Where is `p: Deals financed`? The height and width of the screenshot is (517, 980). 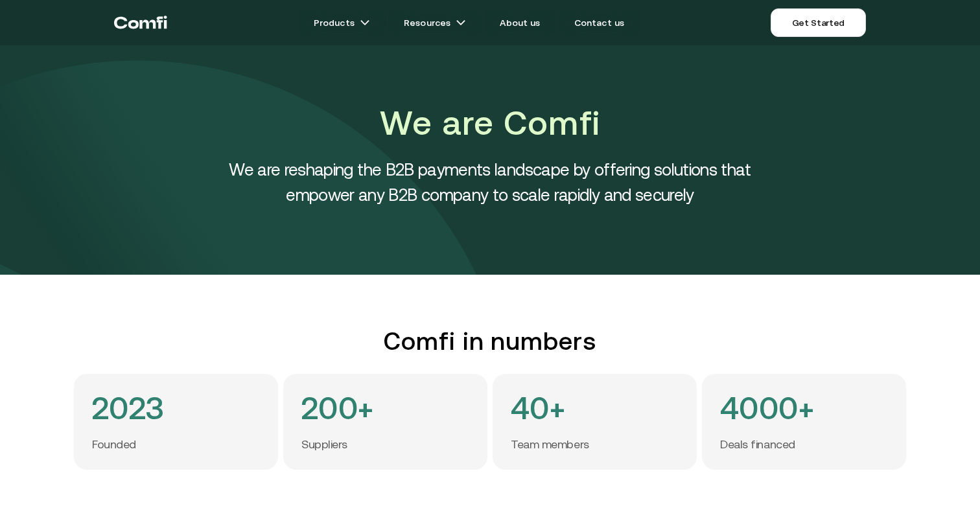 p: Deals financed is located at coordinates (757, 445).